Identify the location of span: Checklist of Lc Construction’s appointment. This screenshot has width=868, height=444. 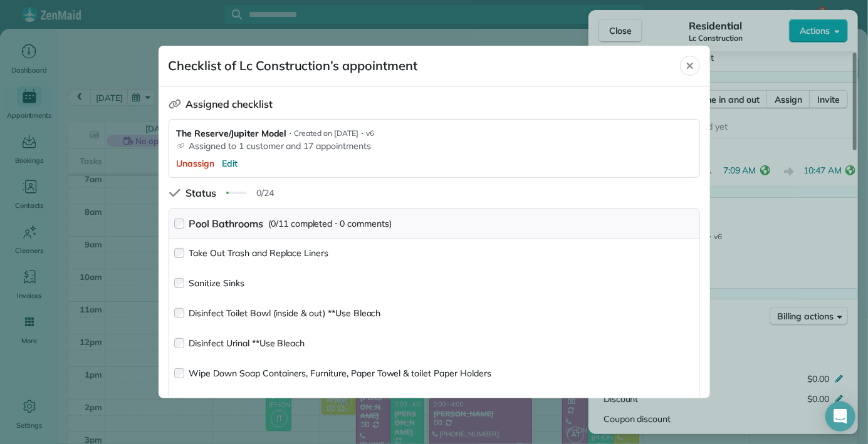
(293, 66).